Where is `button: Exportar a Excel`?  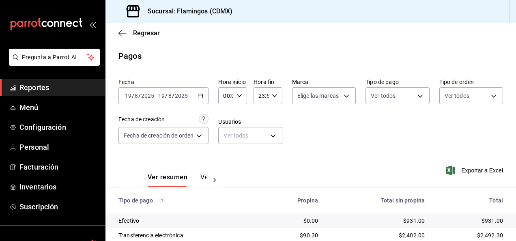 button: Exportar a Excel is located at coordinates (475, 170).